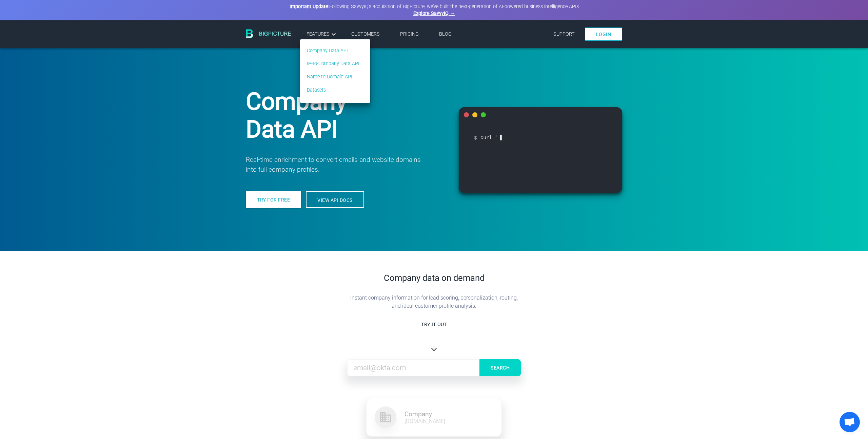 The height and width of the screenshot is (439, 868). I want to click on span: Features, so click(322, 34).